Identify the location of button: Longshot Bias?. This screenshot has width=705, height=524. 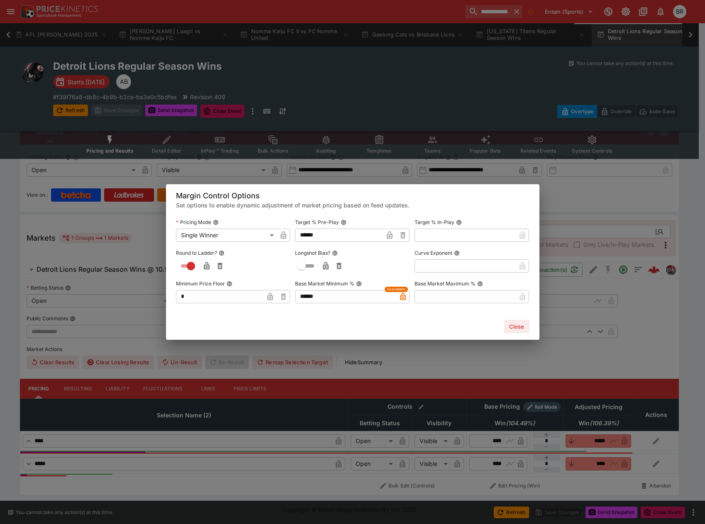
(335, 253).